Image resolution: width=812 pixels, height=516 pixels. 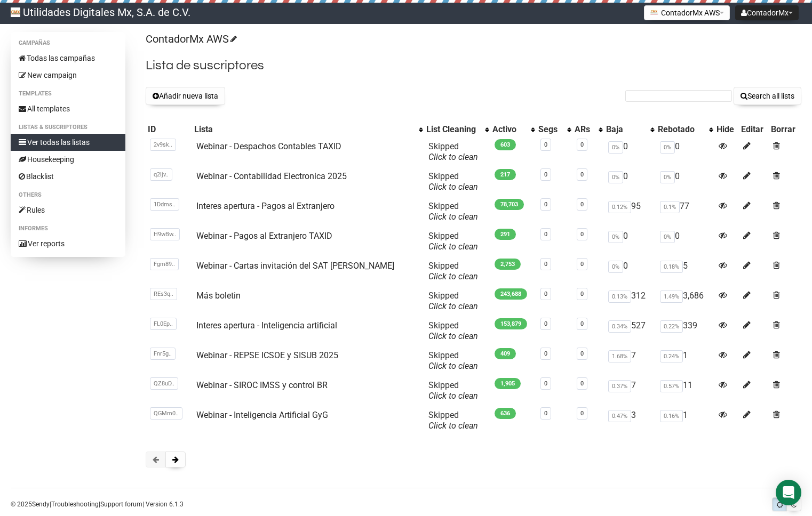 I want to click on span: 217, so click(x=505, y=175).